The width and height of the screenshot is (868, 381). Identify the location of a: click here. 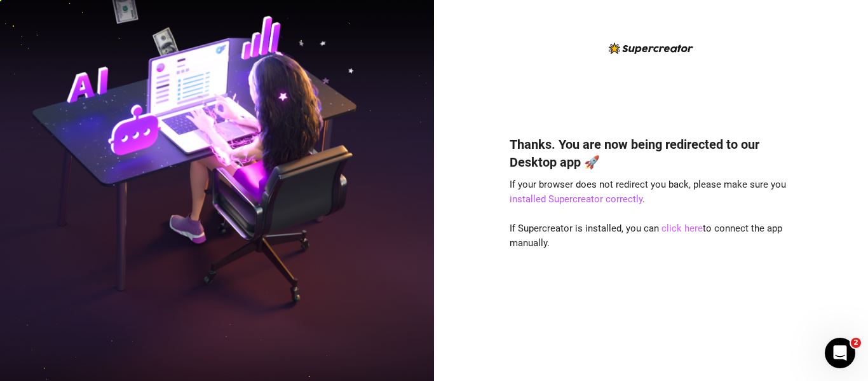
(681, 228).